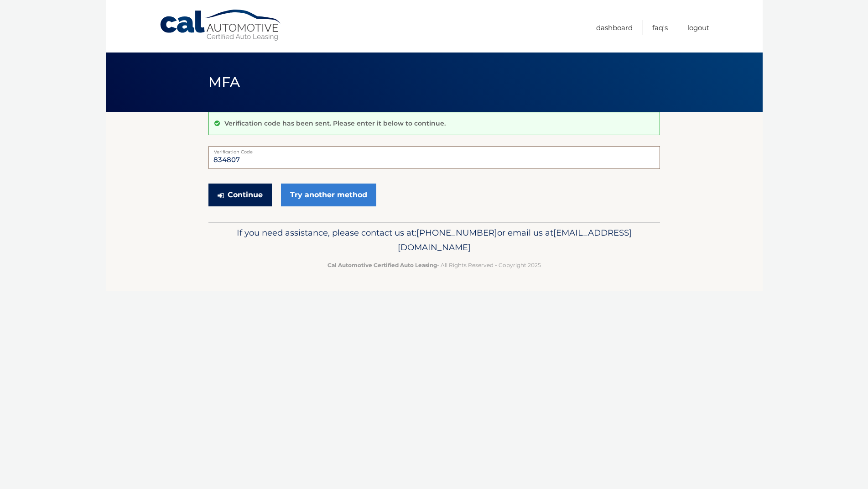 The height and width of the screenshot is (489, 868). Describe the element at coordinates (614, 27) in the screenshot. I see `a: Dashboard` at that location.